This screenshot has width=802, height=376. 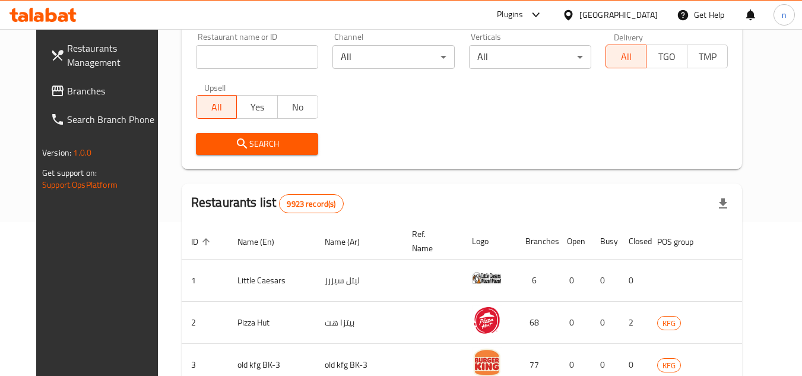 What do you see at coordinates (350, 242) in the screenshot?
I see `span: Name (Ar)` at bounding box center [350, 242].